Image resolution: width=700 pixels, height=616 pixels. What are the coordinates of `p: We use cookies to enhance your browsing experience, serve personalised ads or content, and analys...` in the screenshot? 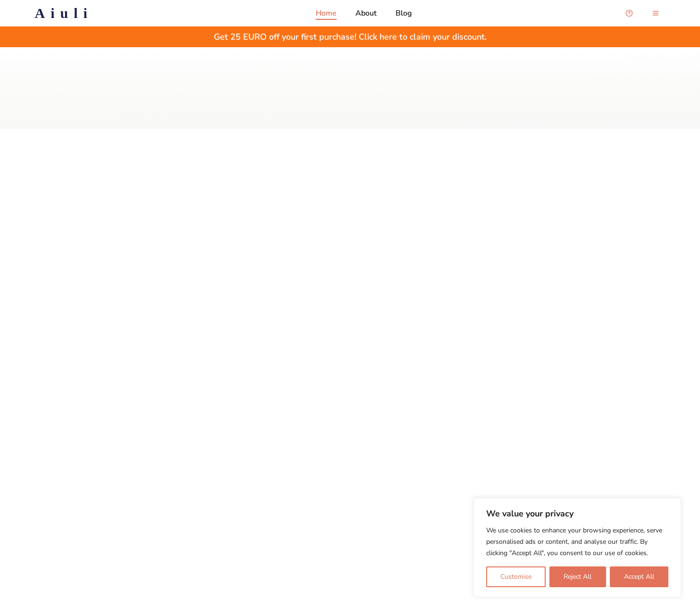 It's located at (577, 542).